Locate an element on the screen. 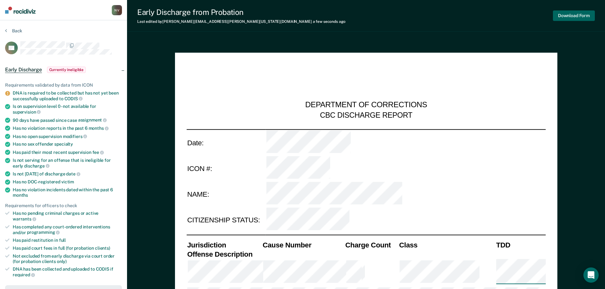  span: only) is located at coordinates (62, 262).